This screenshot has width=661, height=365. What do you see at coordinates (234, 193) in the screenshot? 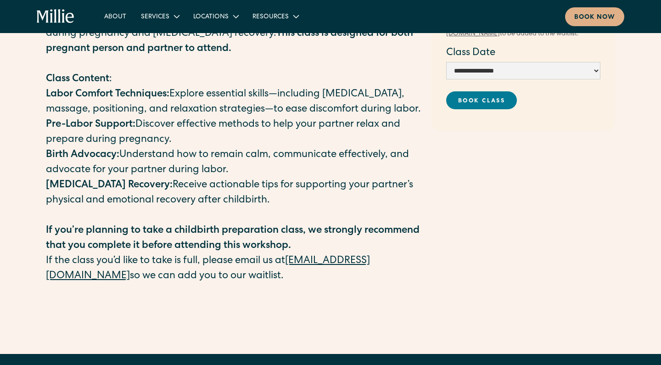
I see `p: Receive actionable tips for supporting your partner’s physical and emotional recovery after child...` at bounding box center [234, 193].